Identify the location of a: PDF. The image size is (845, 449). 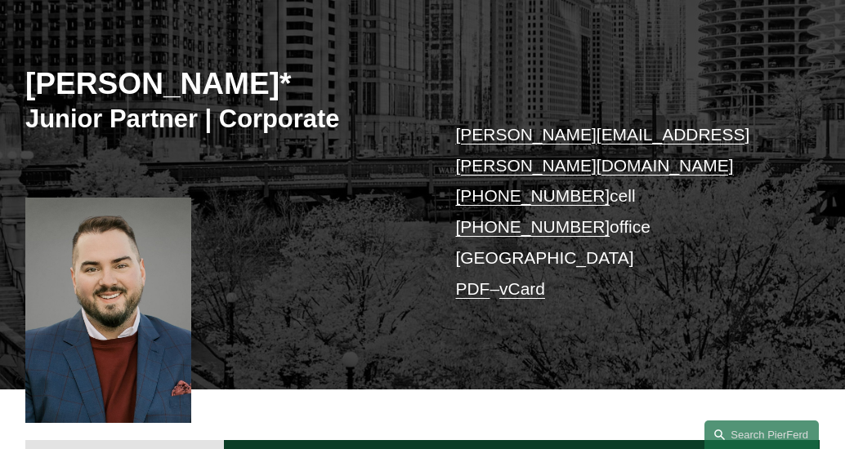
(473, 288).